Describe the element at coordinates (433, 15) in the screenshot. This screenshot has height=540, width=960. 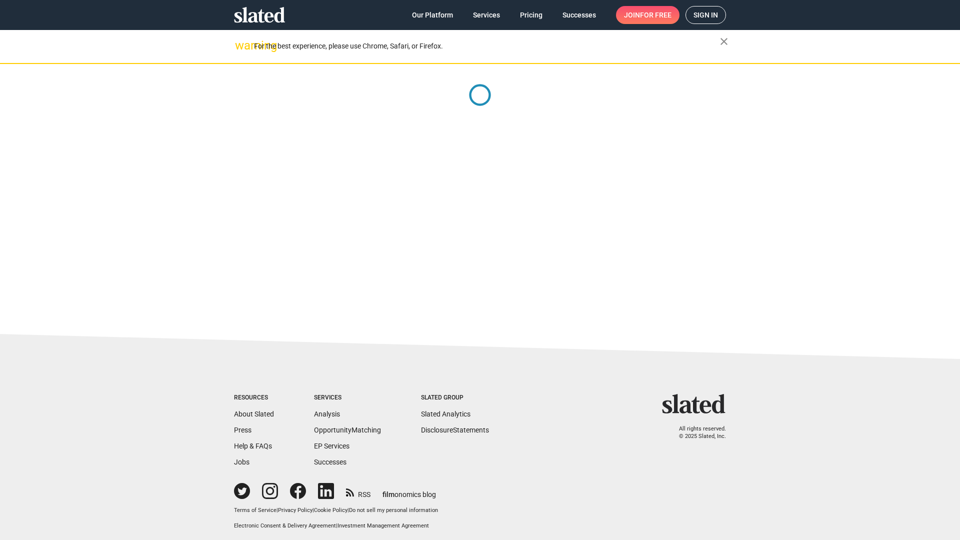
I see `span: Our Platform` at that location.